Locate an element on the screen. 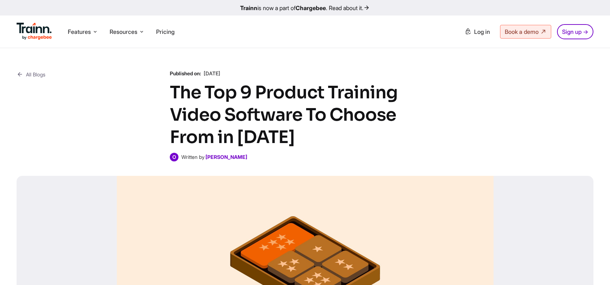 The image size is (610, 285). b: Trainn is located at coordinates (249, 8).